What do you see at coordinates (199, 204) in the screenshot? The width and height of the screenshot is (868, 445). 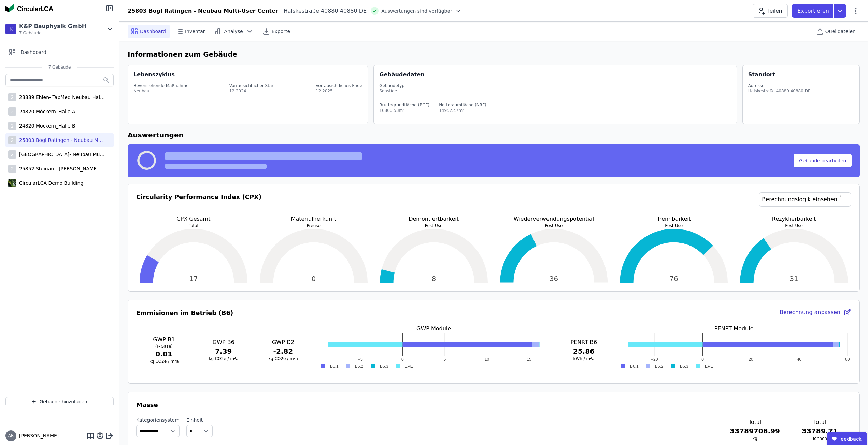 I see `h3: Circularity Performance Index (CPX)` at bounding box center [199, 204].